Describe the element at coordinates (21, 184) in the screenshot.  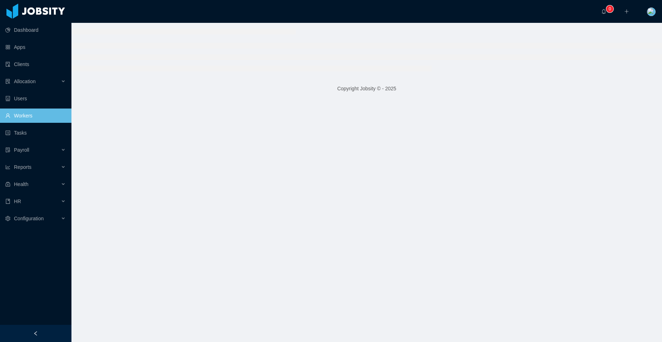
I see `span: Health` at that location.